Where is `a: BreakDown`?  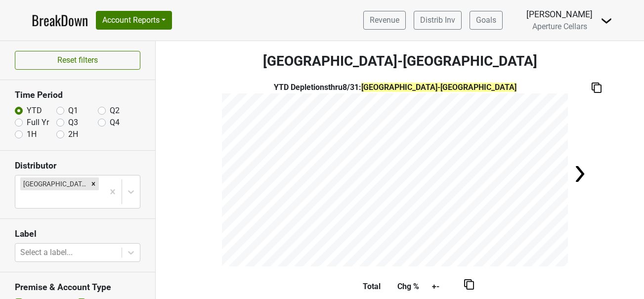 a: BreakDown is located at coordinates (60, 20).